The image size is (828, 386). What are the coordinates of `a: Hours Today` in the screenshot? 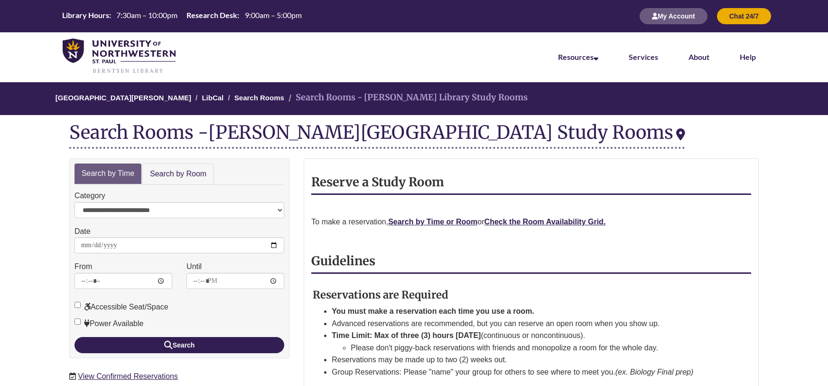 It's located at (182, 16).